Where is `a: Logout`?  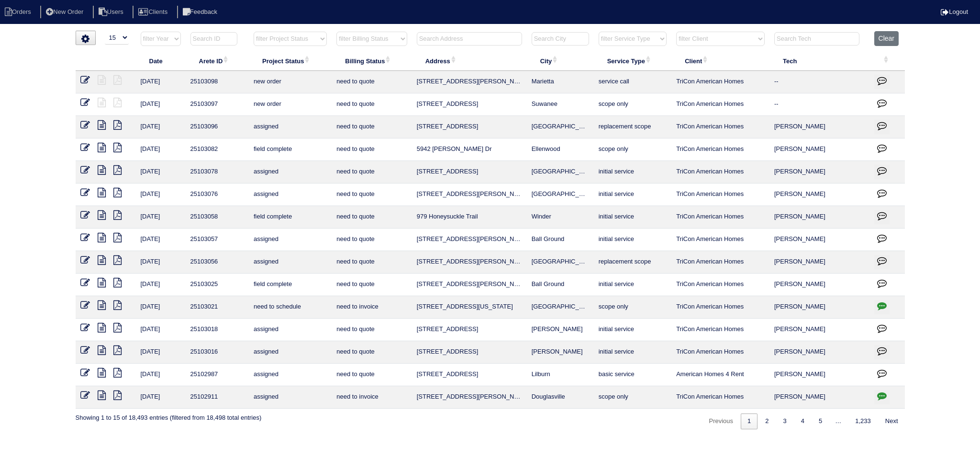
a: Logout is located at coordinates (954, 11).